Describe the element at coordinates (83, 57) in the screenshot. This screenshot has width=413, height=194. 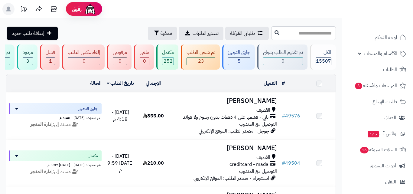
I see `a: إلغاء عكس الطلب 0` at that location.